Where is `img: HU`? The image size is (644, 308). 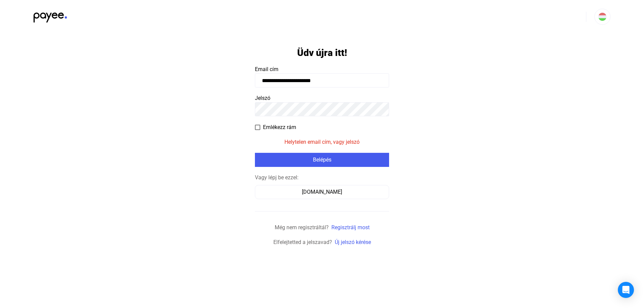 img: HU is located at coordinates (602, 17).